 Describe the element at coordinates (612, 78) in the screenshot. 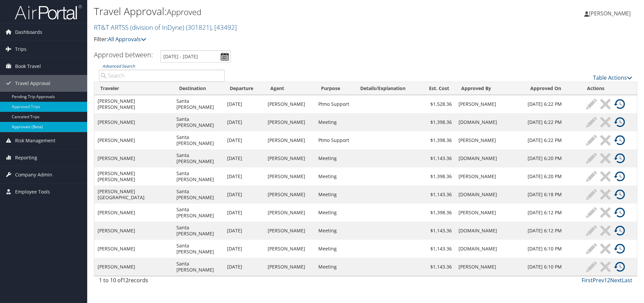

I see `a: Table Actions` at that location.